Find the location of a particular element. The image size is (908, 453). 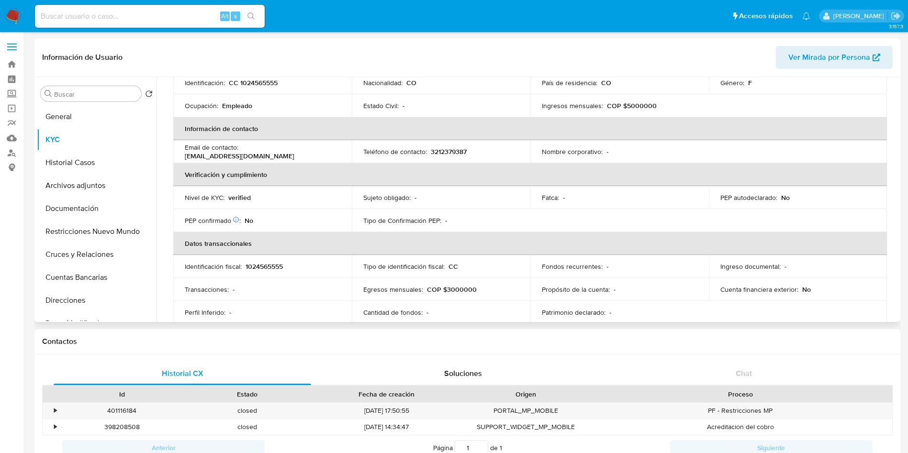

div: Estado is located at coordinates (248, 395).